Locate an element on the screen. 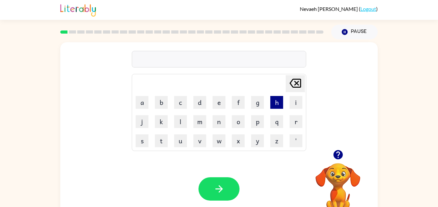  a: Logout is located at coordinates (368, 9).